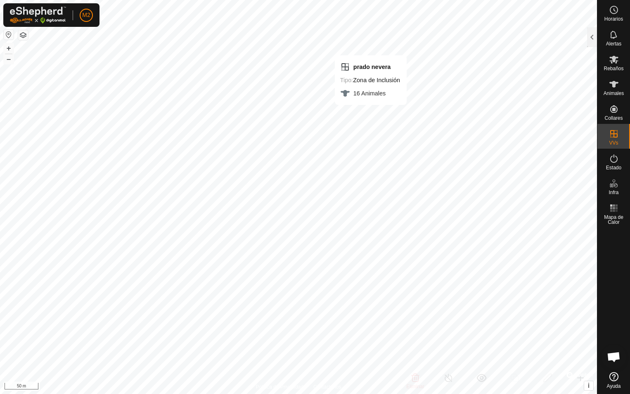 Image resolution: width=630 pixels, height=394 pixels. I want to click on span: Rebaños, so click(613, 69).